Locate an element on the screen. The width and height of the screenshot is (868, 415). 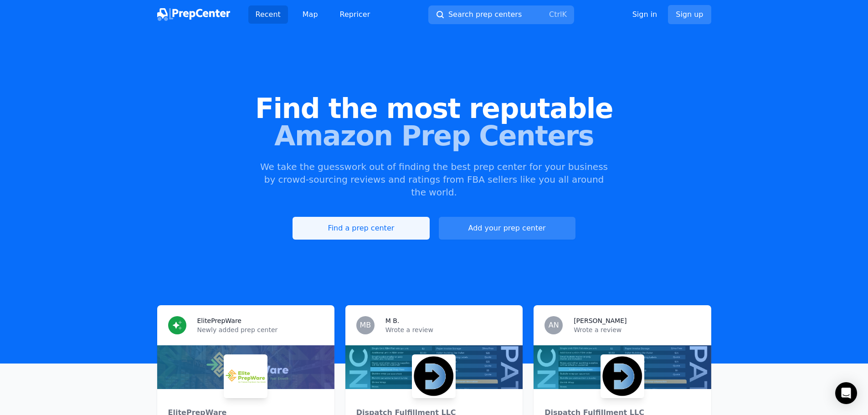
a: Find a prep center is located at coordinates (361, 228).